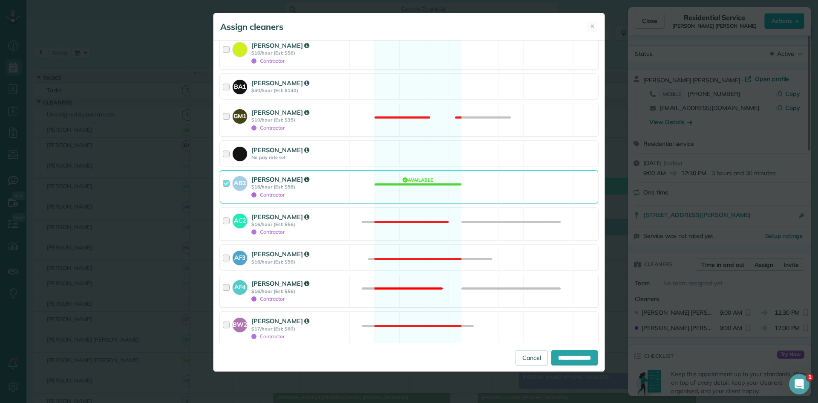  Describe the element at coordinates (240, 85) in the screenshot. I see `strong: BA1` at that location.